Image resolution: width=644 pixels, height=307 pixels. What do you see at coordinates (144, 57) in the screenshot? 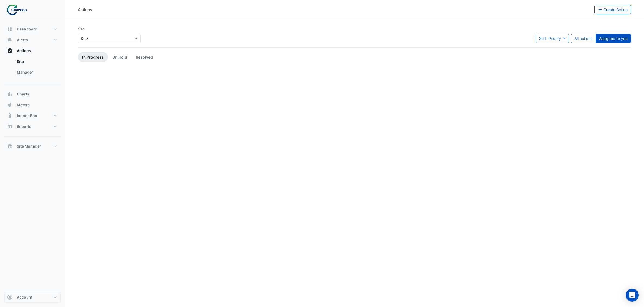
I see `a: Resolved` at bounding box center [144, 57].